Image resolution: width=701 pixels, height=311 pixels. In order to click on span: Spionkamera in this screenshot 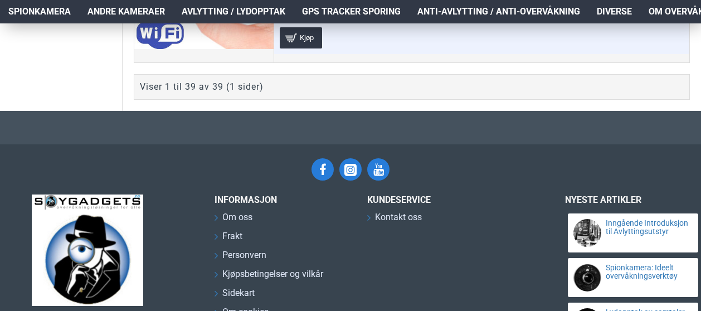, I will do `click(40, 12)`.